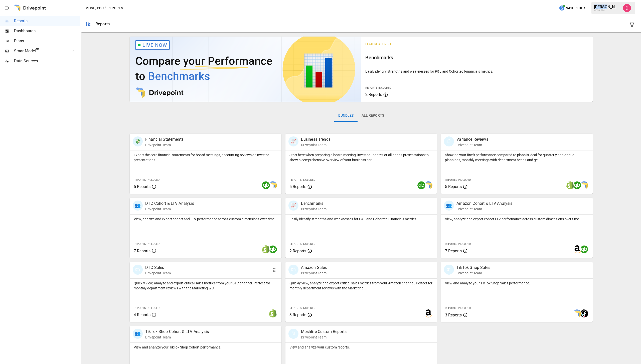 The width and height of the screenshot is (641, 364). Describe the element at coordinates (94, 8) in the screenshot. I see `button: MOSH, PBC` at that location.